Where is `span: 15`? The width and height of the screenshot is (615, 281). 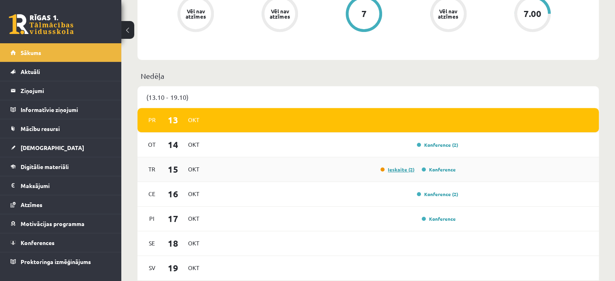
span: 15 is located at coordinates (173, 169).